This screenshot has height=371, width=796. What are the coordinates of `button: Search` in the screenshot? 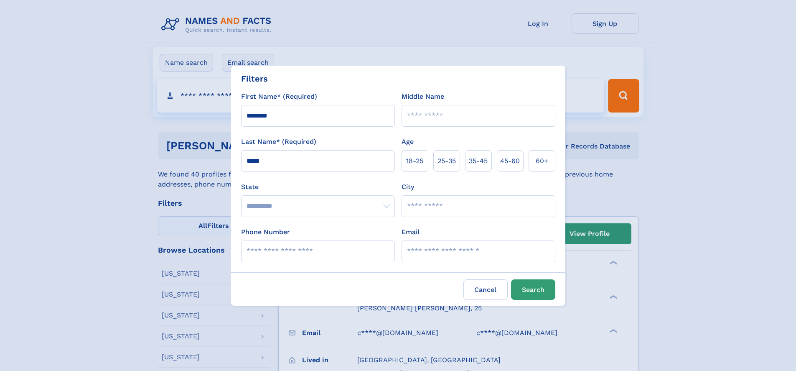 It's located at (533, 289).